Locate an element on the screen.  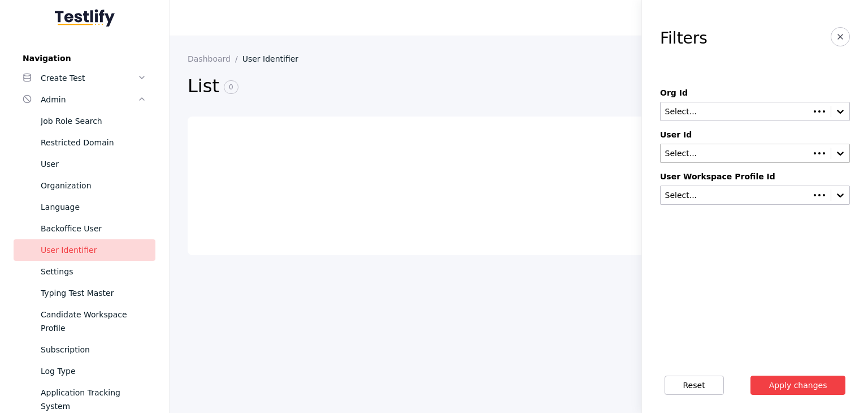
div: Settings is located at coordinates (93, 271).